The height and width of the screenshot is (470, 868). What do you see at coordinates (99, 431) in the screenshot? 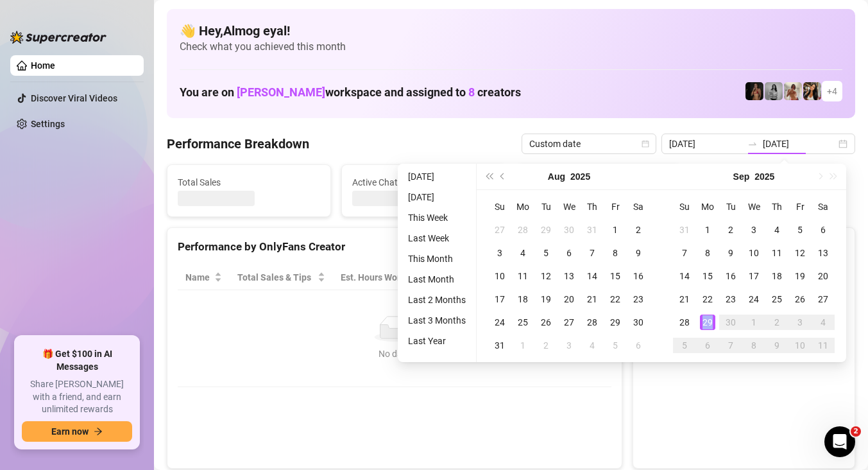
I see `span: arrow-right` at bounding box center [99, 431].